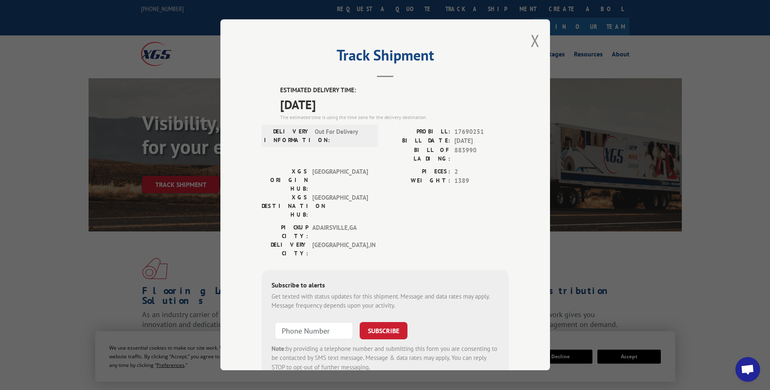 The height and width of the screenshot is (390, 770). What do you see at coordinates (418, 141) in the screenshot?
I see `label: BILL DATE:` at bounding box center [418, 141].